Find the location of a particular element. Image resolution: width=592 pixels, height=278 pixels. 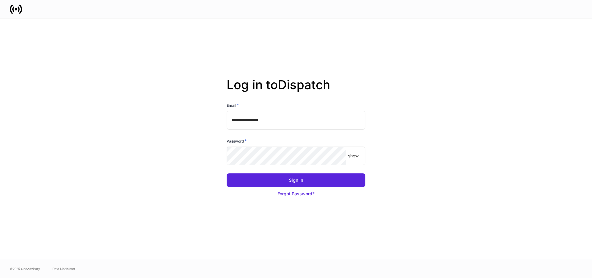

button: Forgot Password? is located at coordinates (296, 194).